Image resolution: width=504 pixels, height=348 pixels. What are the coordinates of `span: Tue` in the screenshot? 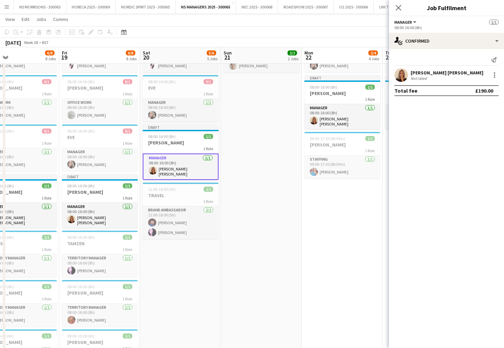 It's located at (389, 53).